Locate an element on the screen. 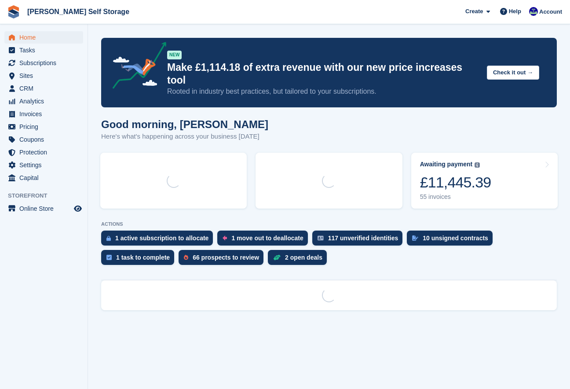 The height and width of the screenshot is (389, 570). div: £11,445.39 is located at coordinates (456, 182).